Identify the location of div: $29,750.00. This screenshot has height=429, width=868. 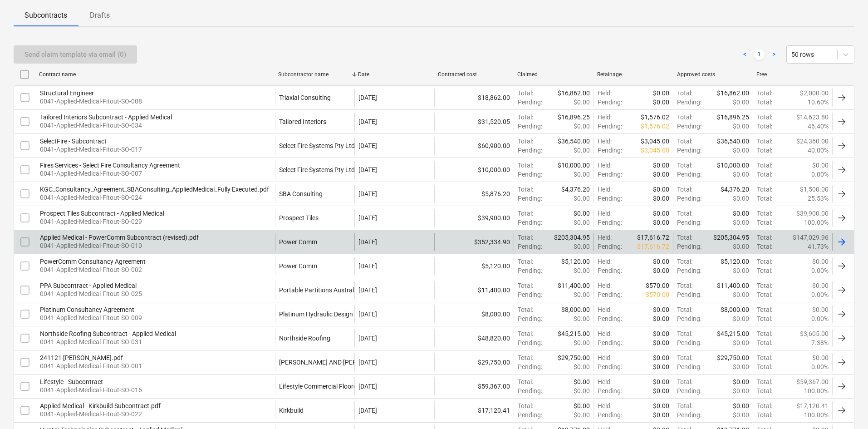
(474, 362).